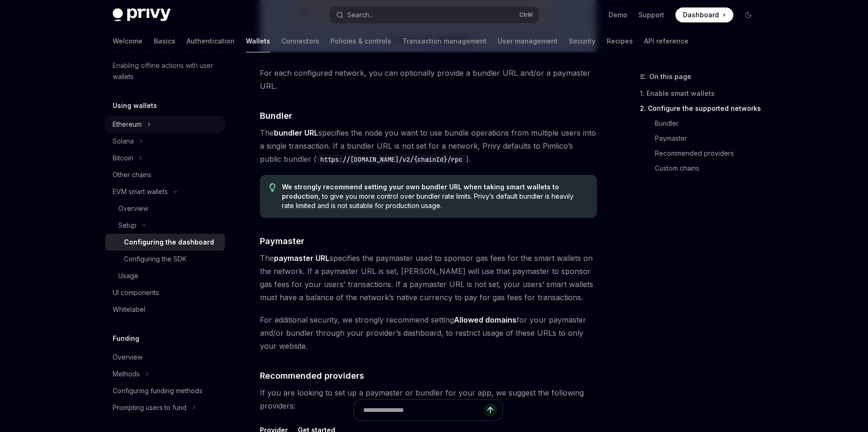 This screenshot has height=432, width=868. Describe the element at coordinates (300, 41) in the screenshot. I see `a: Connectors` at that location.